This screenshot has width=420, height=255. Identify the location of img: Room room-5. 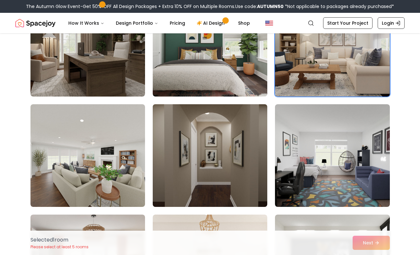
(210, 156).